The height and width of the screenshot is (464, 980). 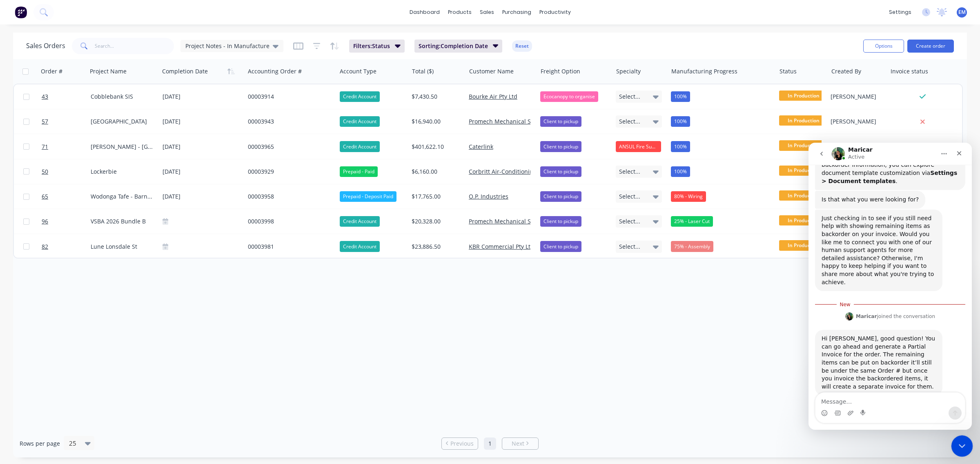 What do you see at coordinates (46, 46) in the screenshot?
I see `h1: Sales Orders` at bounding box center [46, 46].